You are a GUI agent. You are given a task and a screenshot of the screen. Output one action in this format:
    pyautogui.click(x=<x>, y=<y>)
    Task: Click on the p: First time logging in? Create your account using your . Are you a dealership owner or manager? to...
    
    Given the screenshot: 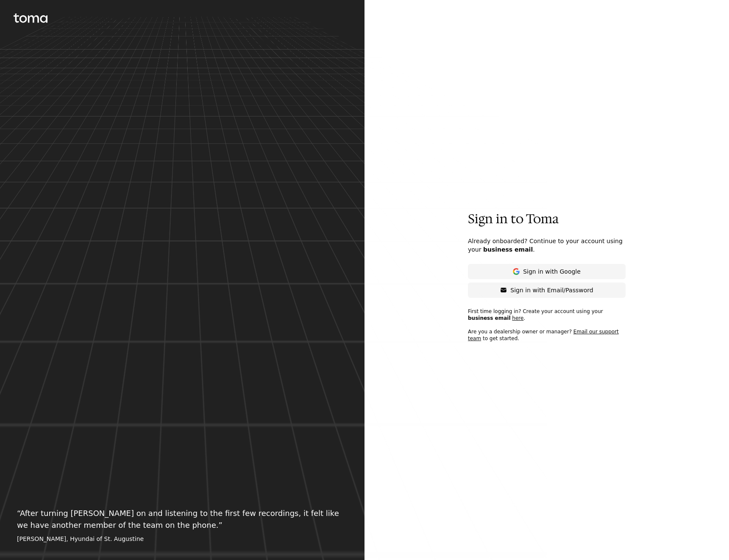 What is the action you would take?
    pyautogui.click(x=546, y=329)
    